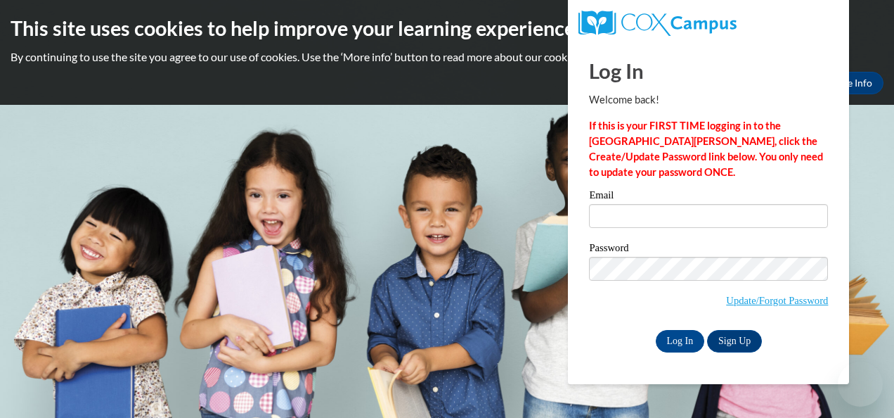  Describe the element at coordinates (447, 28) in the screenshot. I see `h2: This site uses cookies to help improve your learning experience.` at that location.